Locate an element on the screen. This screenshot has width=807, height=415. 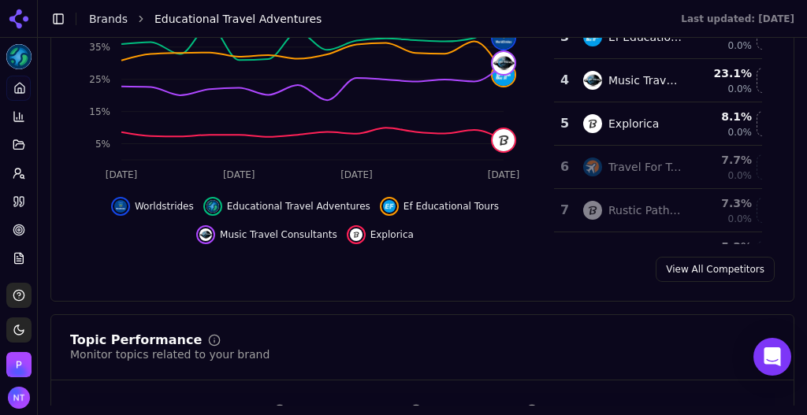
span: Explorica is located at coordinates (392, 235).